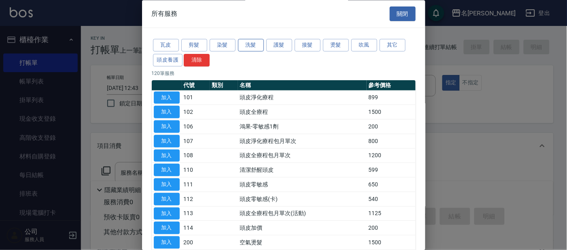 The image size is (567, 250). I want to click on button: 燙髮, so click(336, 45).